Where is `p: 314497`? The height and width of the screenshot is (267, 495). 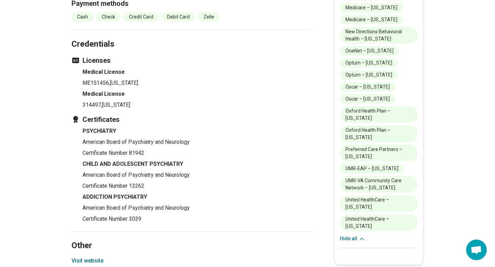
p: 314497 is located at coordinates (197, 105).